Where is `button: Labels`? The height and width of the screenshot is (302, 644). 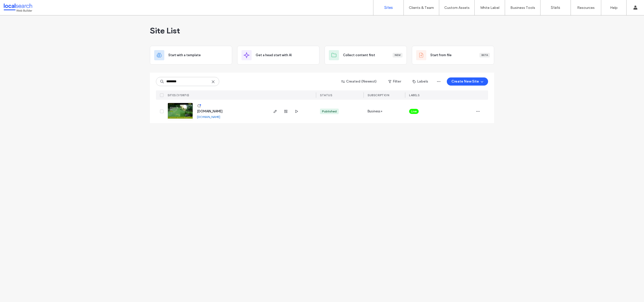
button: Labels is located at coordinates (421, 81).